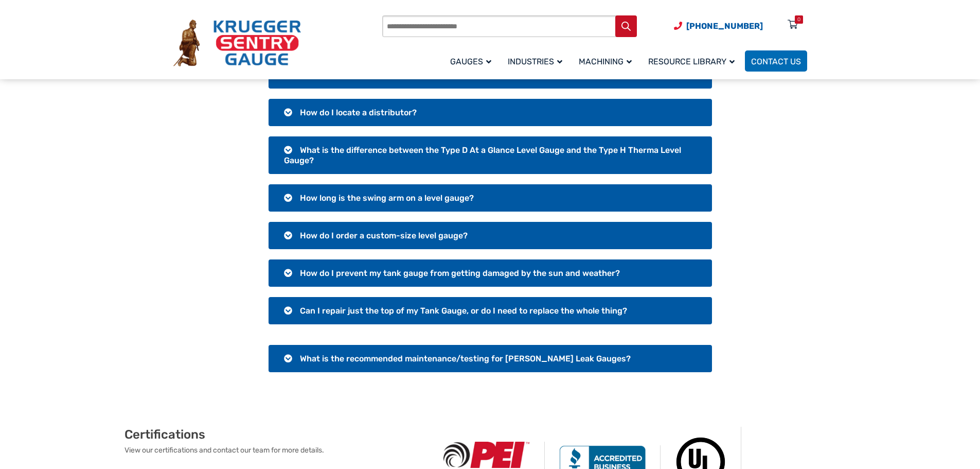  Describe the element at coordinates (605, 61) in the screenshot. I see `span: Machining` at that location.